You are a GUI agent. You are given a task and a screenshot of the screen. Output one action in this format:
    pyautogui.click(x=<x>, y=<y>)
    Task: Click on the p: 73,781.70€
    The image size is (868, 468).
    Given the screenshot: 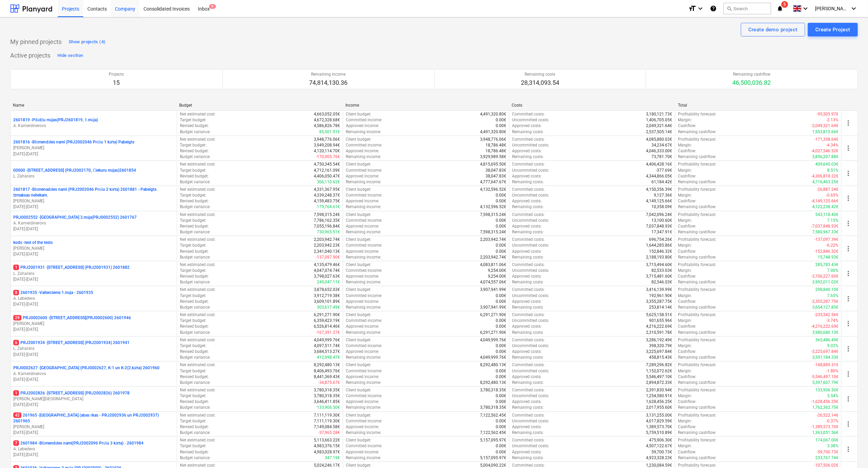 What is the action you would take?
    pyautogui.click(x=662, y=156)
    